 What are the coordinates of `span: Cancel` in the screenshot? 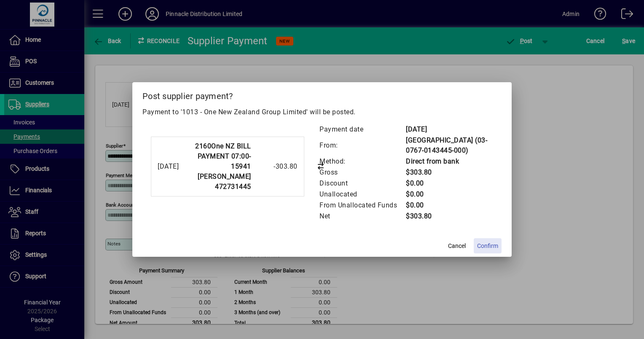 It's located at (456, 246).